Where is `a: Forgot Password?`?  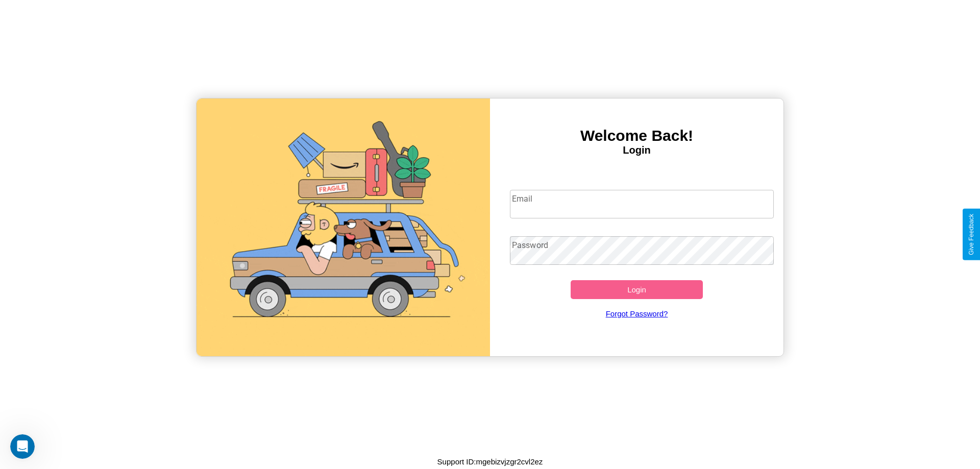 a: Forgot Password? is located at coordinates (637, 313).